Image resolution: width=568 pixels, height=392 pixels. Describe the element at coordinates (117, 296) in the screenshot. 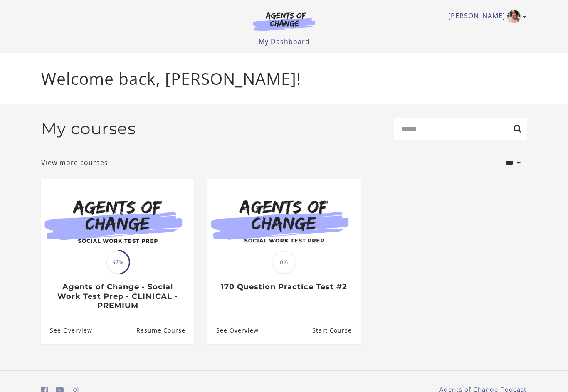

I see `h3: Agents of Change - Social Work Test Prep - CLINICAL - PREMIUM` at that location.